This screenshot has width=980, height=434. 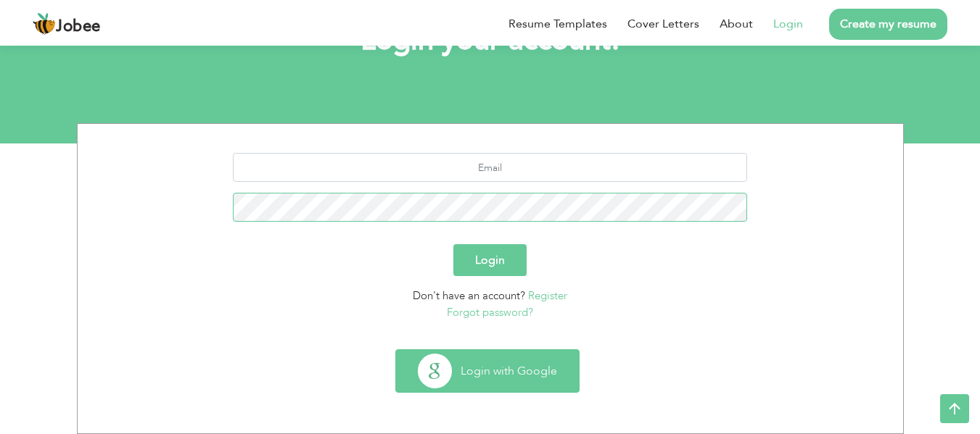 What do you see at coordinates (788, 24) in the screenshot?
I see `a: Login` at bounding box center [788, 24].